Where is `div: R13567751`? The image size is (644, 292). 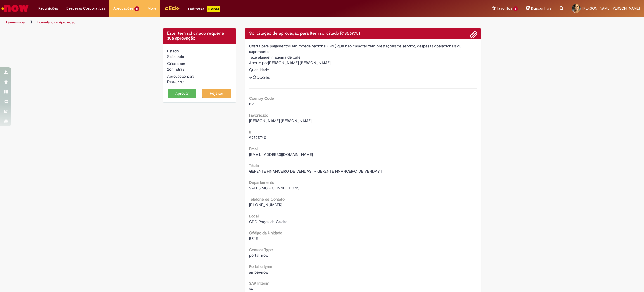 div: R13567751 is located at coordinates (199, 82).